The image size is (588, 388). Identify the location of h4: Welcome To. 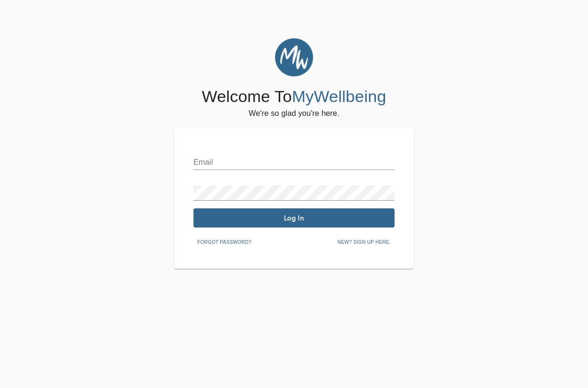
(294, 97).